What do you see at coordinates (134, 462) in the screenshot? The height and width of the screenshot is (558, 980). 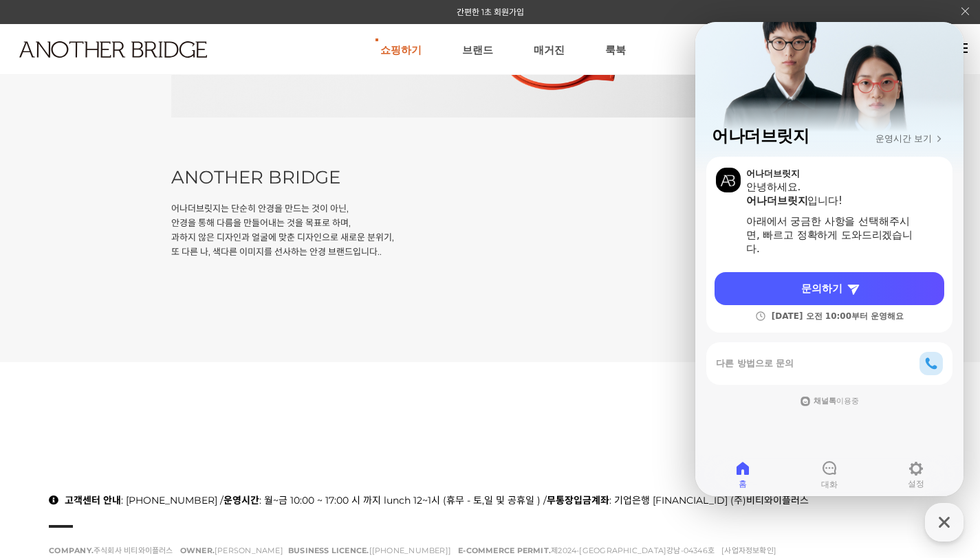 I see `span: 대화` at bounding box center [134, 462].